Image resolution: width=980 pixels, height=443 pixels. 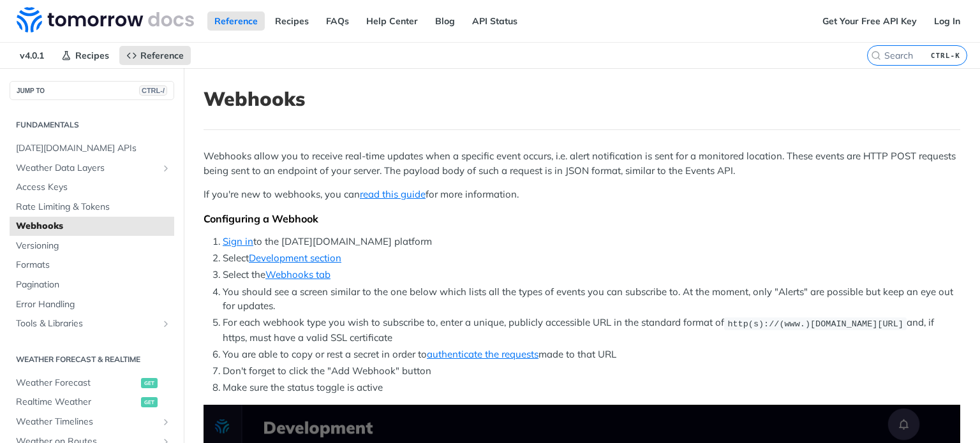 What do you see at coordinates (93, 207) in the screenshot?
I see `span: Rate Limiting & Tokens` at bounding box center [93, 207].